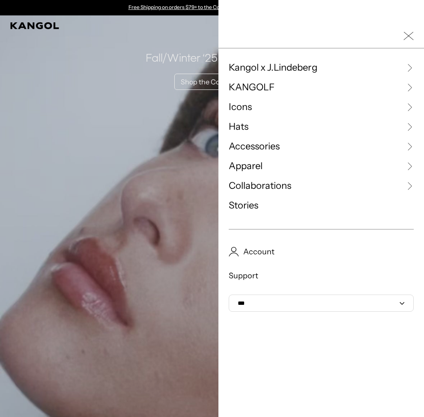 Image resolution: width=424 pixels, height=417 pixels. What do you see at coordinates (321, 146) in the screenshot?
I see `a: Accessories` at bounding box center [321, 146].